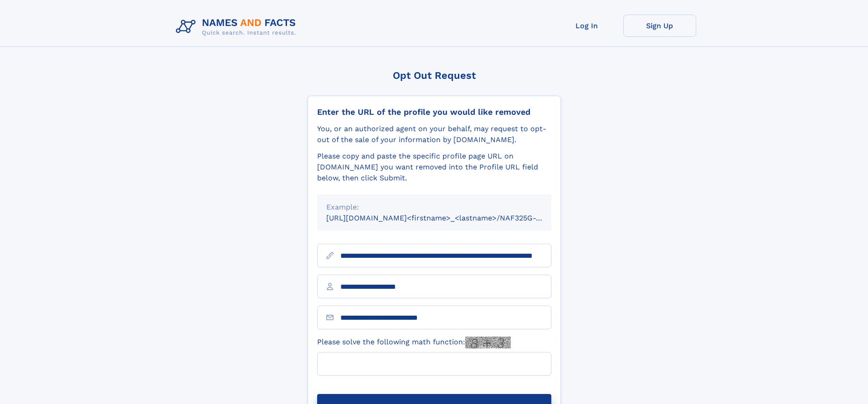 This screenshot has height=404, width=868. I want to click on a: Sign Up, so click(660, 25).